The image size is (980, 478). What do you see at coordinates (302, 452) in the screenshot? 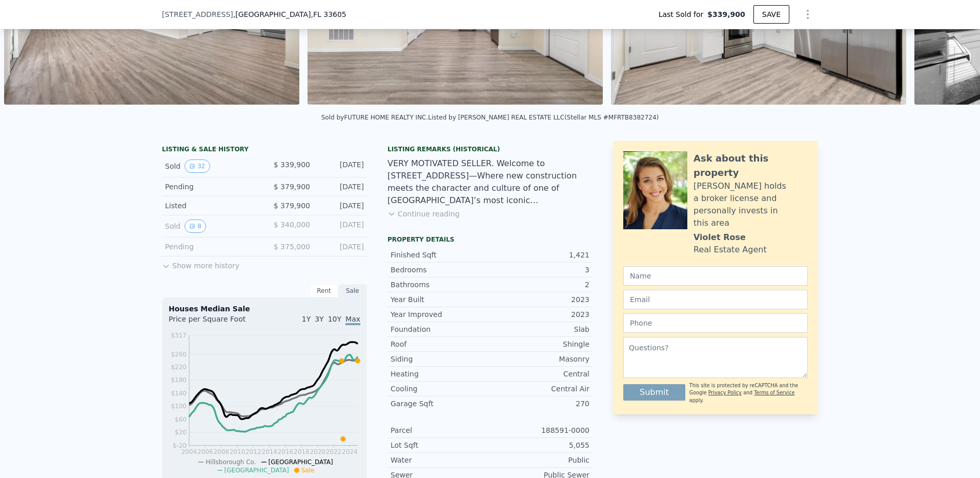
I see `tspan: 2018` at bounding box center [302, 452].